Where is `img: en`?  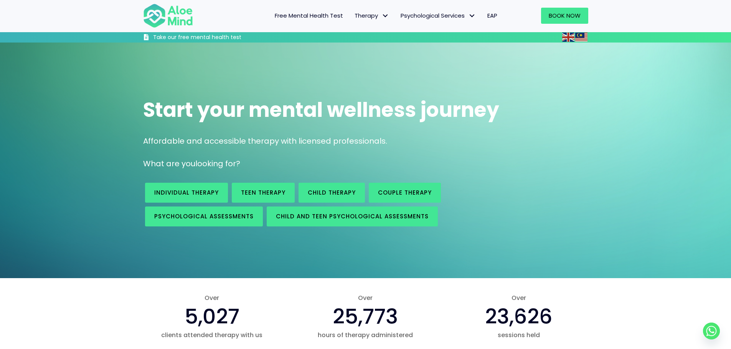
img: en is located at coordinates (568, 37).